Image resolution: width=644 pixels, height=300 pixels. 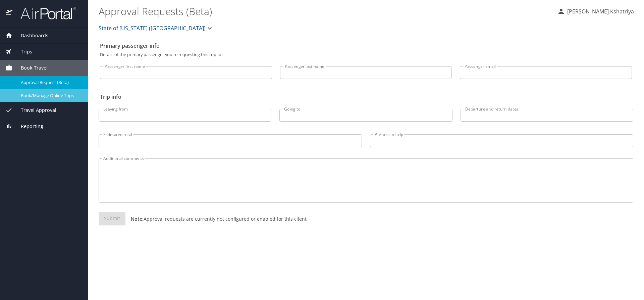 What do you see at coordinates (137, 219) in the screenshot?
I see `strong: Note:` at bounding box center [137, 219].